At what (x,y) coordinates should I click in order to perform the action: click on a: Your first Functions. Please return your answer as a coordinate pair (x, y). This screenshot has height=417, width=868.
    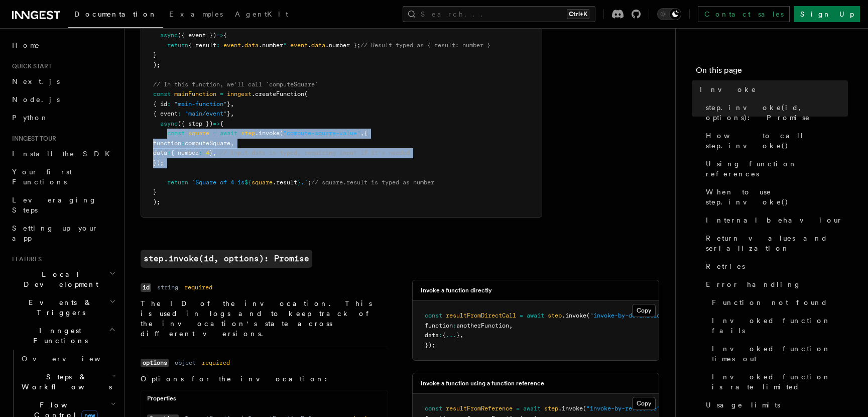
    Looking at the image, I should click on (62, 176).